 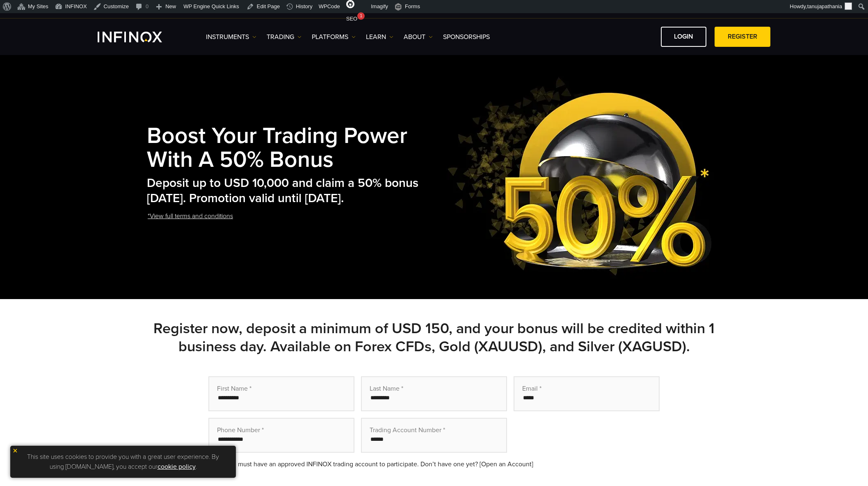 I want to click on a: TRADING, so click(x=284, y=37).